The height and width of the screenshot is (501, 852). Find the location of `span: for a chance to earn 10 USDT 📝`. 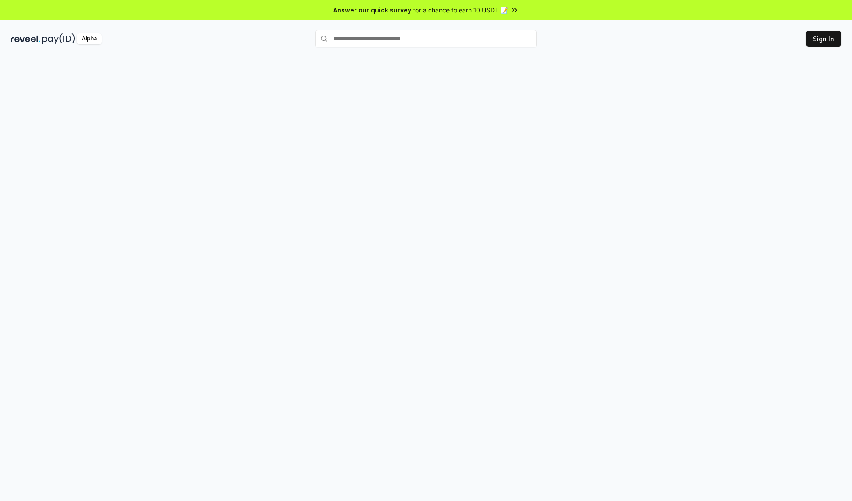

span: for a chance to earn 10 USDT 📝 is located at coordinates (460, 10).